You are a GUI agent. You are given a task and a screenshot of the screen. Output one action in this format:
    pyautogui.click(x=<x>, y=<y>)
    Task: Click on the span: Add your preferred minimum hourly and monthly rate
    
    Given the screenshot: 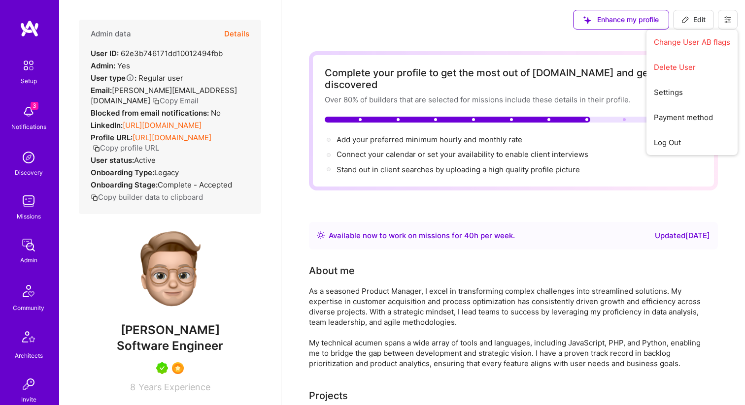 What is the action you would take?
    pyautogui.click(x=429, y=139)
    